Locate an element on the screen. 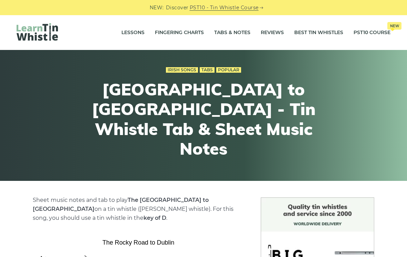 Image resolution: width=407 pixels, height=257 pixels. a: Best Tin Whistles is located at coordinates (318, 33).